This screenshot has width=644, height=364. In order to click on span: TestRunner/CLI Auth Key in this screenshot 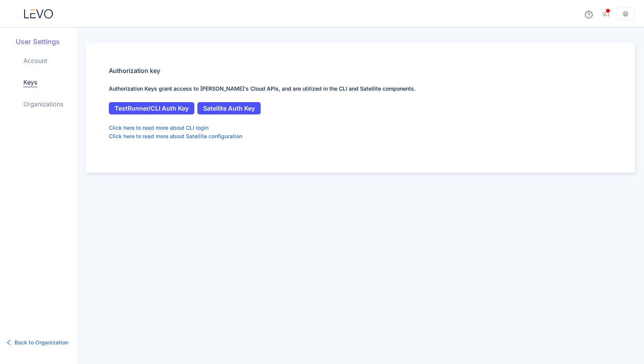, I will do `click(152, 108)`.